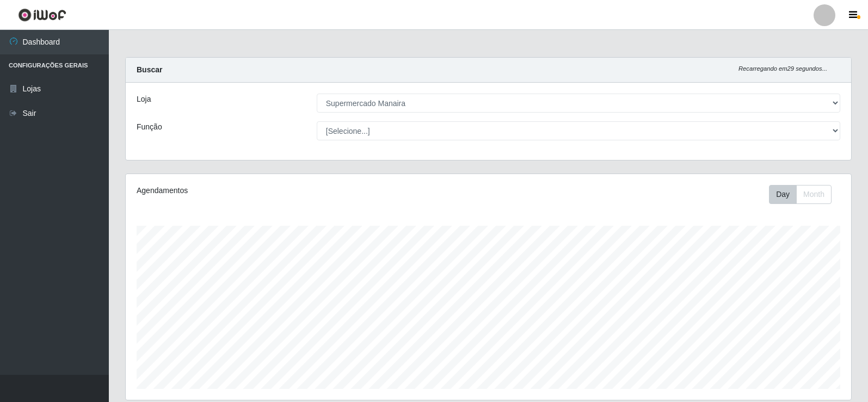 This screenshot has height=402, width=868. Describe the element at coordinates (813, 194) in the screenshot. I see `button: Month` at that location.